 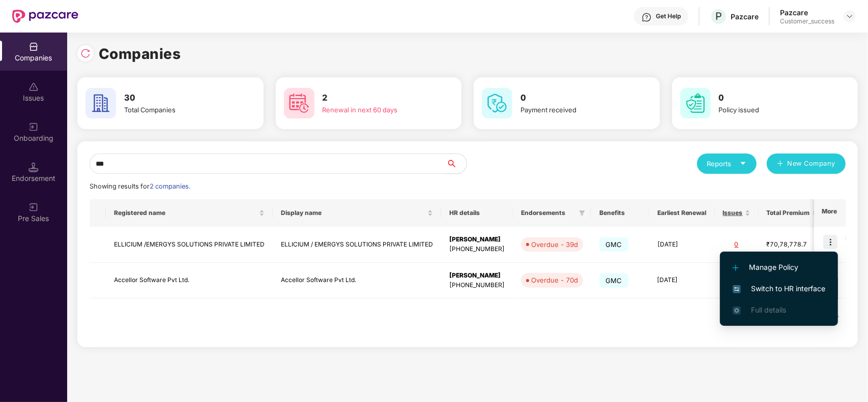 I want to click on button: search, so click(x=456, y=163).